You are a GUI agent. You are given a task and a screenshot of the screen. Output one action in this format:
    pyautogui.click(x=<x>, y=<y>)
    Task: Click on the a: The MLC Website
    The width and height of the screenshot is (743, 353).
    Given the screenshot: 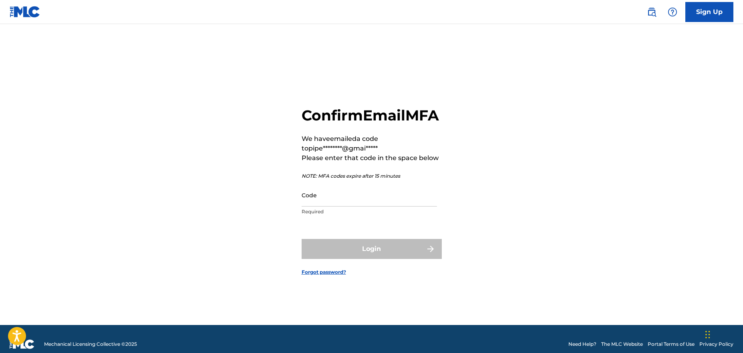 What is the action you would take?
    pyautogui.click(x=622, y=344)
    